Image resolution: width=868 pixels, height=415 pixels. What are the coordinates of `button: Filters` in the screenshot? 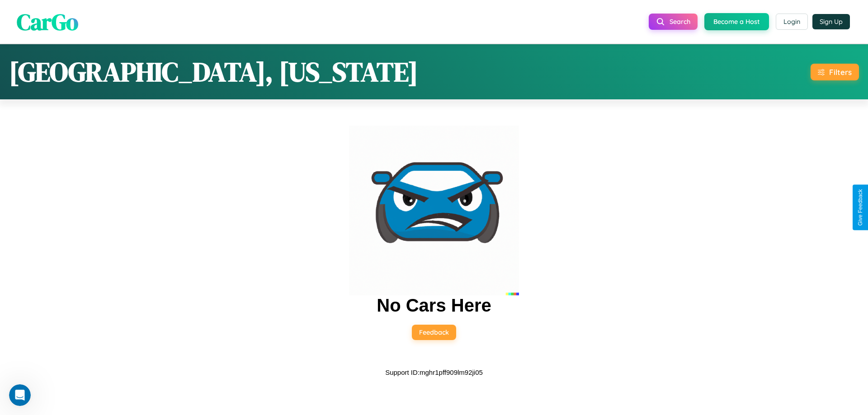 It's located at (835, 72).